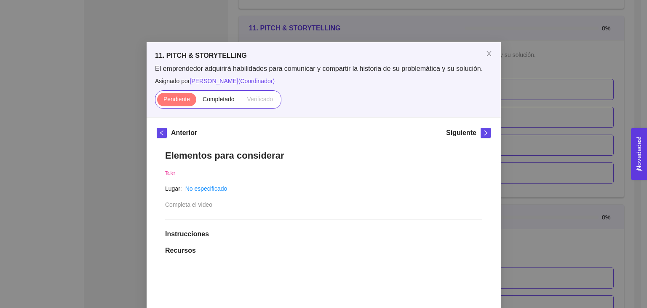 This screenshot has width=647, height=308. I want to click on h1: Instrucciones, so click(324, 234).